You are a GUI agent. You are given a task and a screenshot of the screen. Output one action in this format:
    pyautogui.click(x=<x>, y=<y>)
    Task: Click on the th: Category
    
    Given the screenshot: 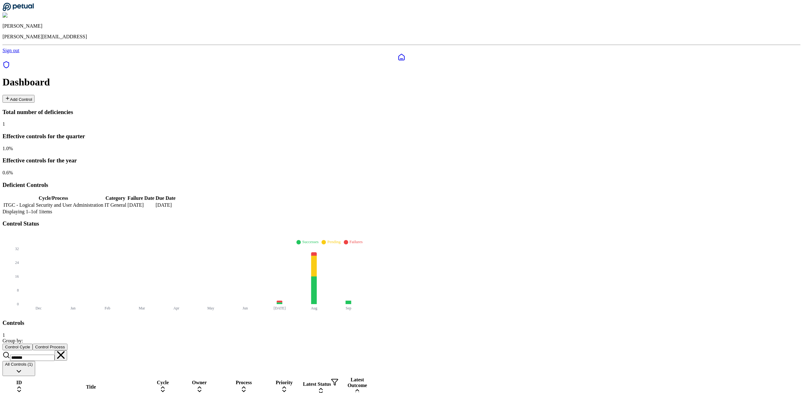 What is the action you would take?
    pyautogui.click(x=115, y=198)
    